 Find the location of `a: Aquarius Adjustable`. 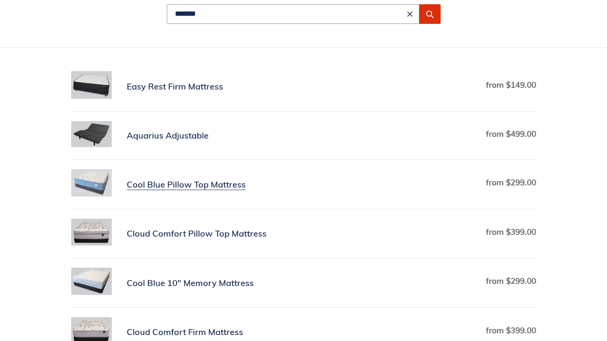

a: Aquarius Adjustable is located at coordinates (304, 136).